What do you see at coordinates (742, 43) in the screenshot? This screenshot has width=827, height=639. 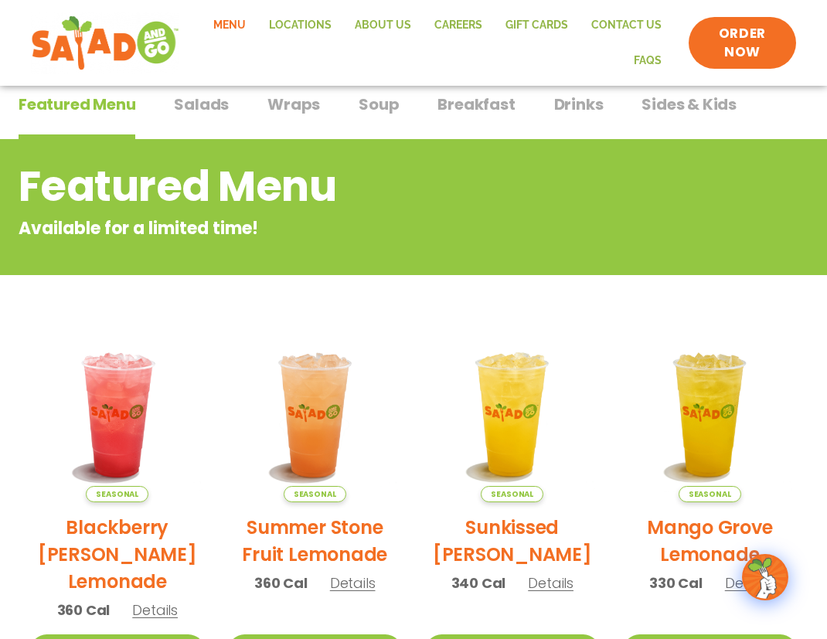 I see `a: ORDER NOW` at bounding box center [742, 43].